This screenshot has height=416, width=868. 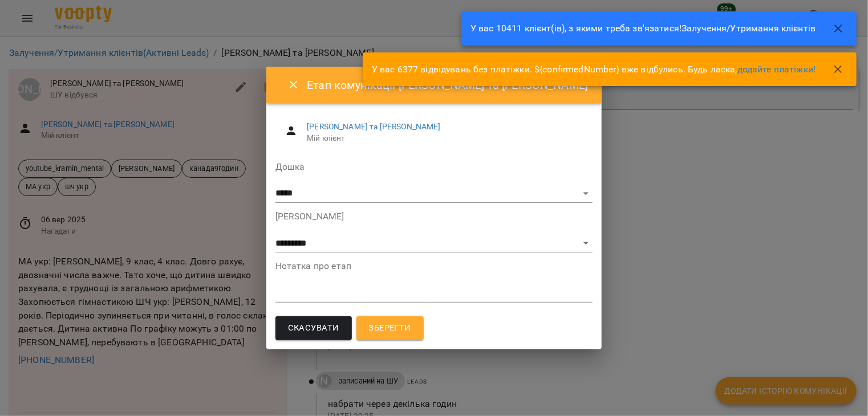 I want to click on button: Скасувати, so click(x=313, y=328).